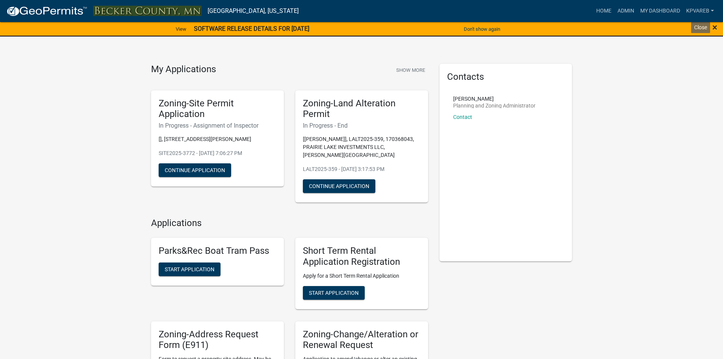 The width and height of the screenshot is (723, 359). Describe the element at coordinates (506, 77) in the screenshot. I see `h5: Contacts` at that location.